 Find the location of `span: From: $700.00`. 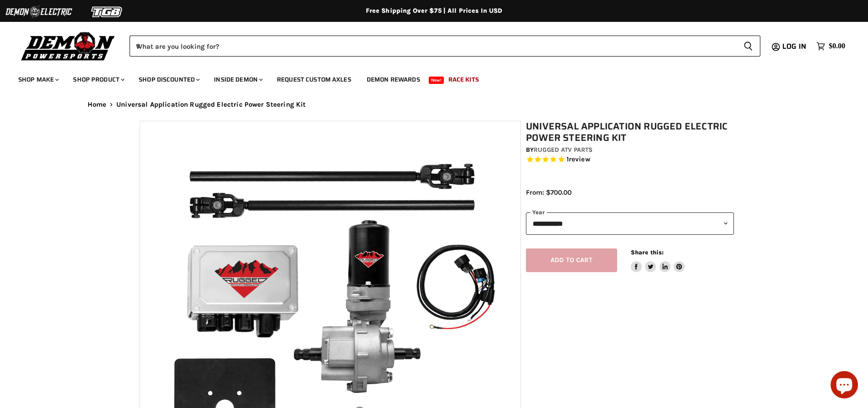

span: From: $700.00 is located at coordinates (549, 192).